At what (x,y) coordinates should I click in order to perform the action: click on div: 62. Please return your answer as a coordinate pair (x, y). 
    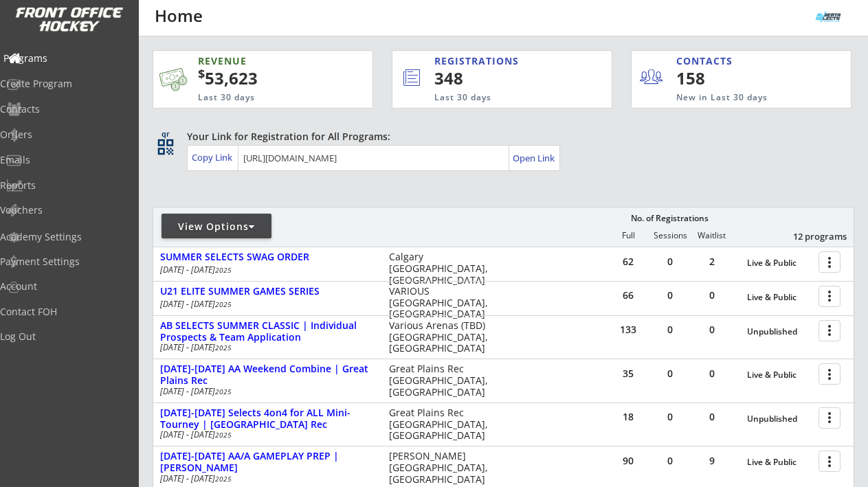
    Looking at the image, I should click on (628, 262).